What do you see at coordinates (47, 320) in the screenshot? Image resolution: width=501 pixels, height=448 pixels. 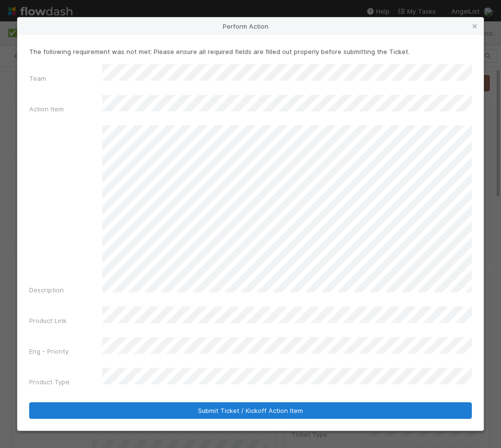 I see `label: Product Link` at bounding box center [47, 320].